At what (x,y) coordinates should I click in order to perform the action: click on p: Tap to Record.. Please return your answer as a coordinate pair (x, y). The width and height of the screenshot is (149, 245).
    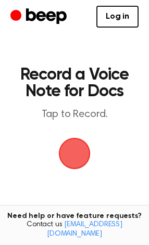
    Looking at the image, I should click on (74, 114).